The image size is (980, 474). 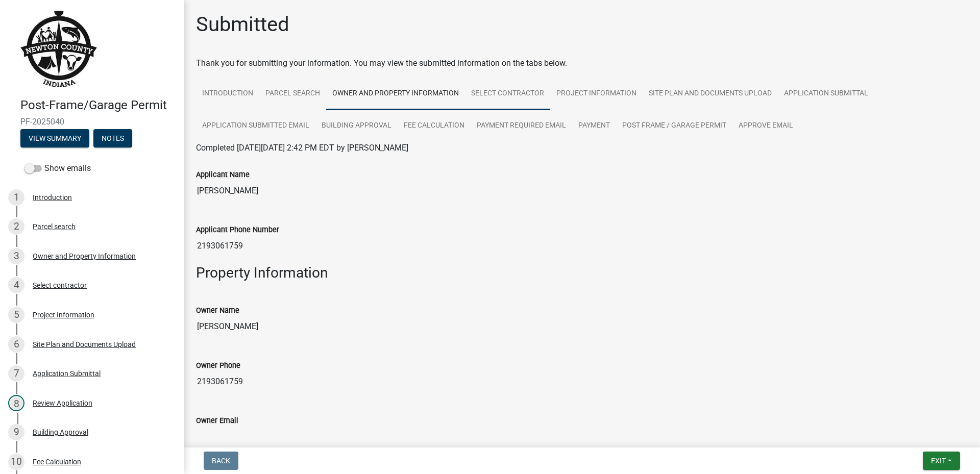 What do you see at coordinates (217, 422) in the screenshot?
I see `label: Owner Email` at bounding box center [217, 422].